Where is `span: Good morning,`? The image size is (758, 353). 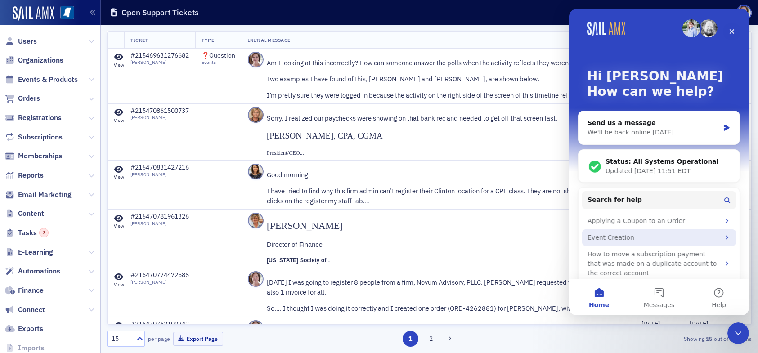 span: Good morning, is located at coordinates (288, 175).